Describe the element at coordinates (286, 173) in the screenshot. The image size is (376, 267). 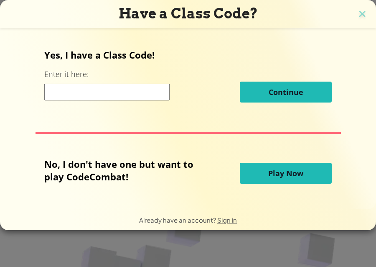
I see `span: Play Now` at that location.